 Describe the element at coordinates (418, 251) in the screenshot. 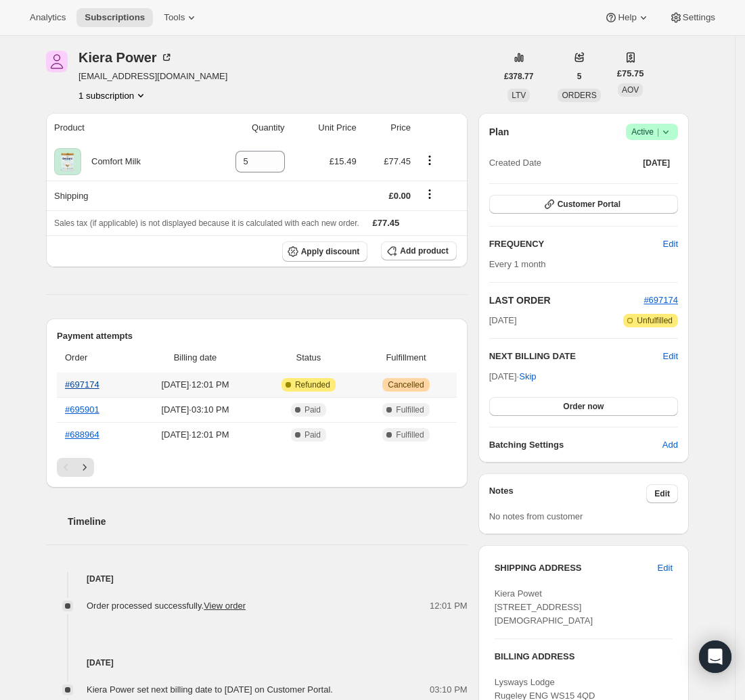

I see `button: Add product` at that location.